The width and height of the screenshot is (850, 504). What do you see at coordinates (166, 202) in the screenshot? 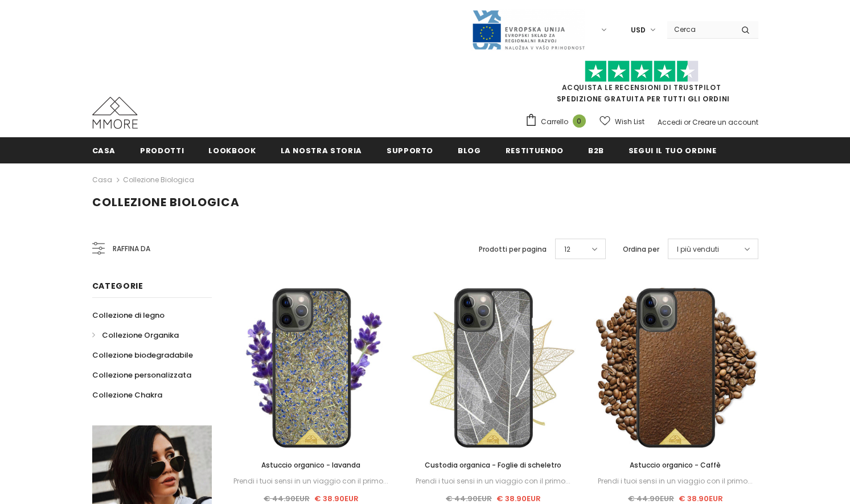
I see `span: Collezione biologica` at bounding box center [166, 202].